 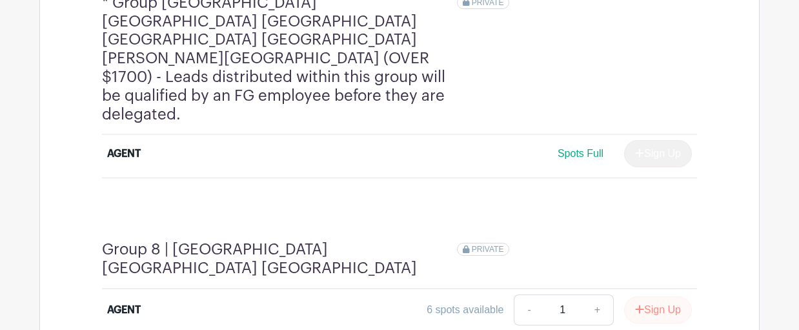 What do you see at coordinates (465, 310) in the screenshot?
I see `div: 6 spots available` at bounding box center [465, 310].